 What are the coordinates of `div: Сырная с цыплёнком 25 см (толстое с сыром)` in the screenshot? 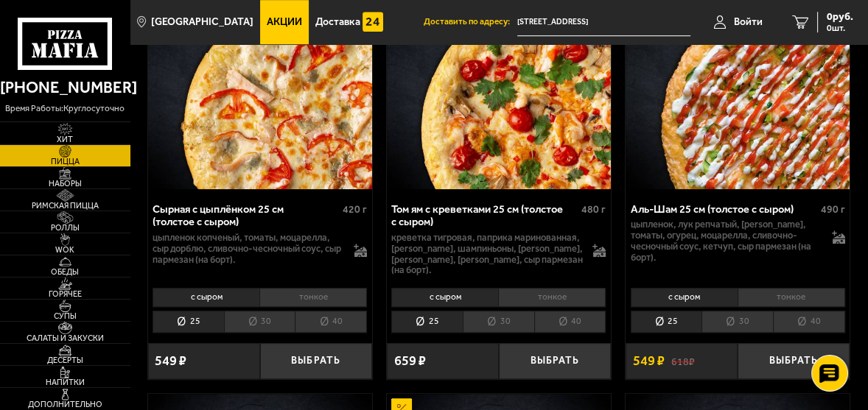 It's located at (245, 216).